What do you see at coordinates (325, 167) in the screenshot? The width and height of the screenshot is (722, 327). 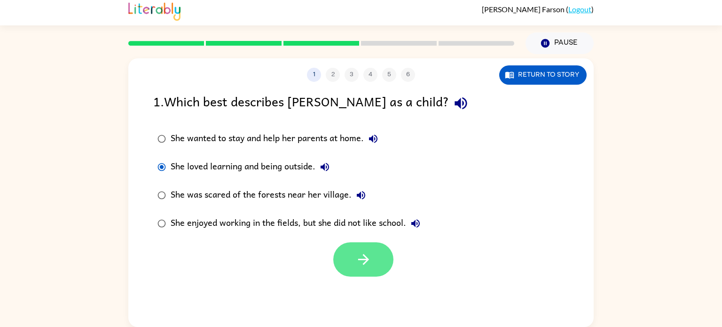 I see `button: She loved learning and being outside.` at bounding box center [325, 167].